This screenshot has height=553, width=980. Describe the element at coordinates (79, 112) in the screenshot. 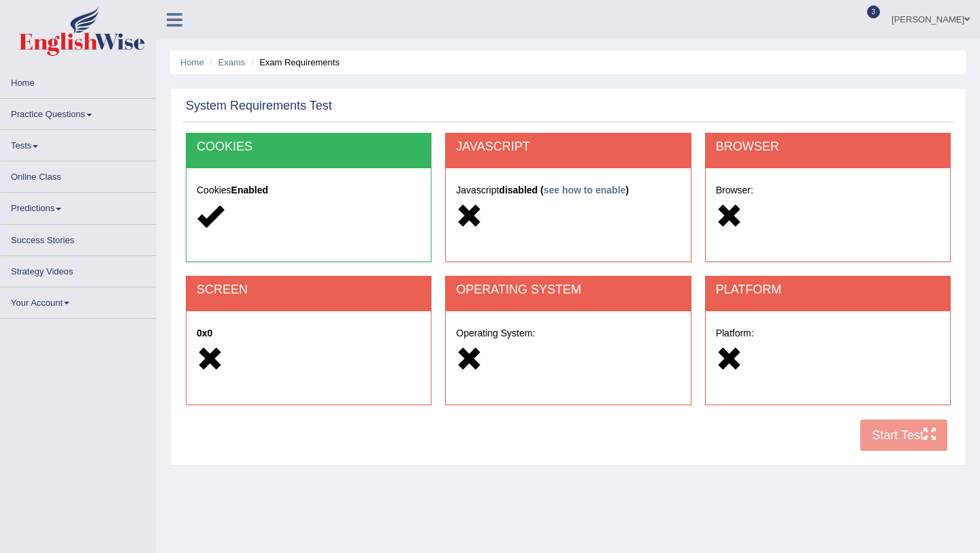

I see `a: Practice Questions` at that location.